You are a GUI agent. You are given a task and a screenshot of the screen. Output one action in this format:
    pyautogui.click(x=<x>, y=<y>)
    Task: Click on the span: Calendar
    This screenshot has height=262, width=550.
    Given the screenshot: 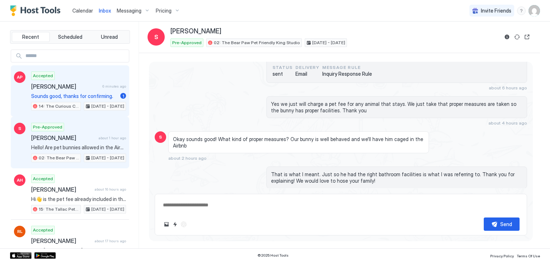 What is the action you would take?
    pyautogui.click(x=83, y=10)
    